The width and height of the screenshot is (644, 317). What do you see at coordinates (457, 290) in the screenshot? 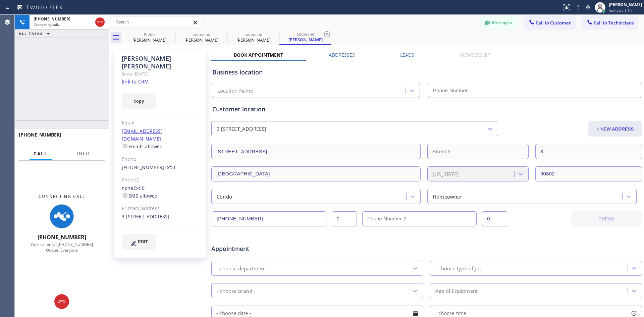
I see `div: Age of Equipment` at bounding box center [457, 290].